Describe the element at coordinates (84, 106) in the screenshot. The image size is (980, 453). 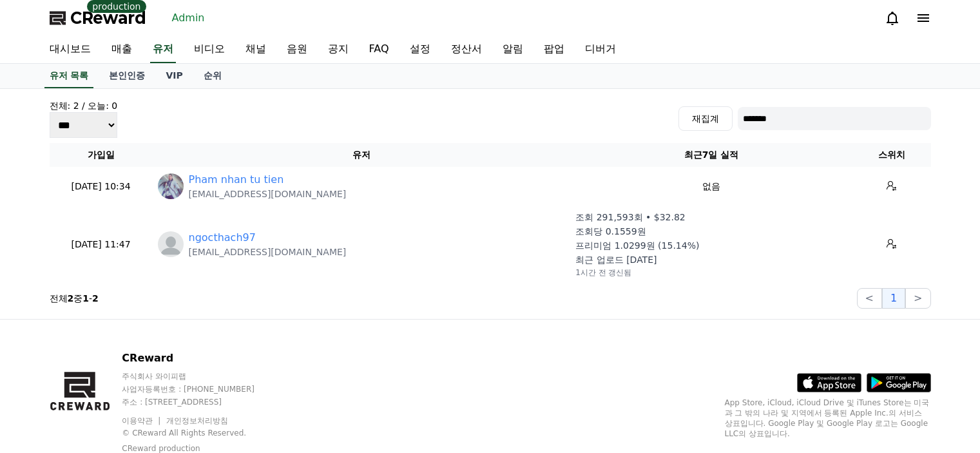
I see `h4: 전체: 2 / 오늘: 0` at that location.